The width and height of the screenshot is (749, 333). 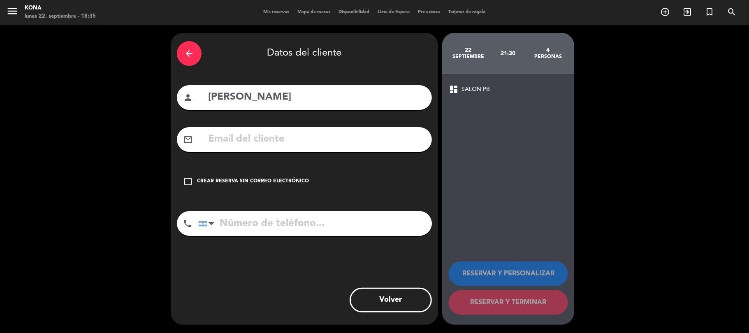 I want to click on i: add_circle_outline, so click(x=665, y=12).